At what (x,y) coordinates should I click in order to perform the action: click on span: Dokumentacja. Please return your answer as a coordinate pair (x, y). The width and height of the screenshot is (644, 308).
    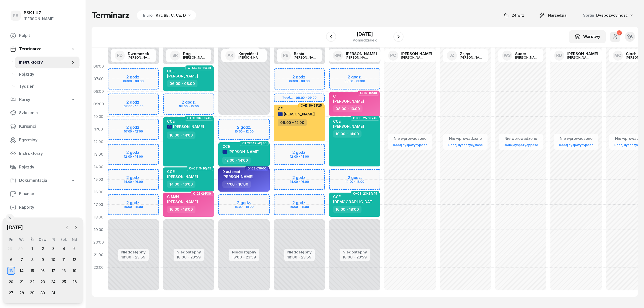
    Looking at the image, I should click on (33, 180).